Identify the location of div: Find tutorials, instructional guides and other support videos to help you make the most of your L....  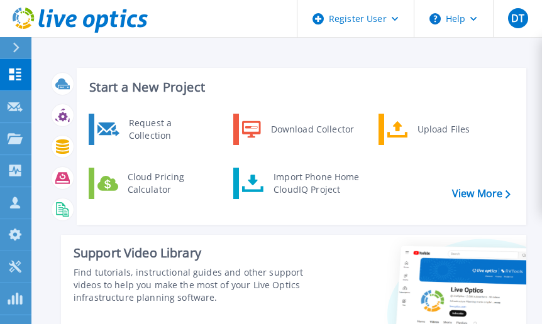
(192, 285).